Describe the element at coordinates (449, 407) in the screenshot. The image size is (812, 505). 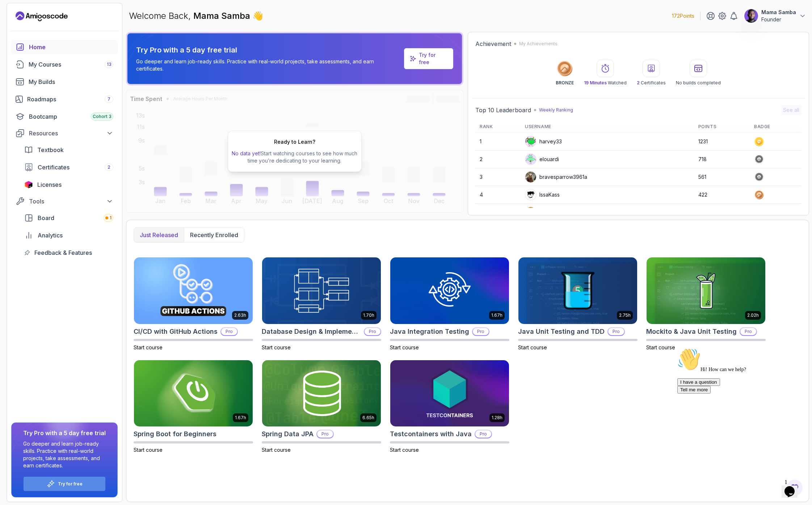
I see `a: Testcontainers with Java card1.28hTestcontainers with JavaProStart course` at that location.